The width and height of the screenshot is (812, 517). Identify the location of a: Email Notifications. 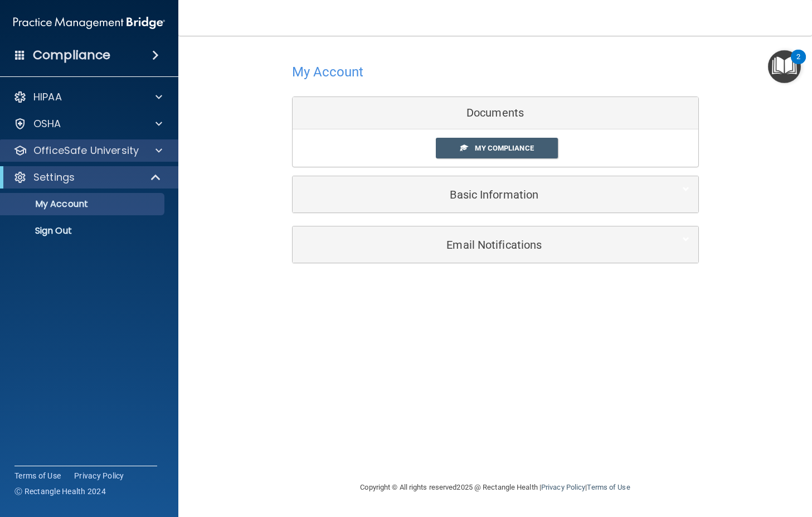
(495, 244).